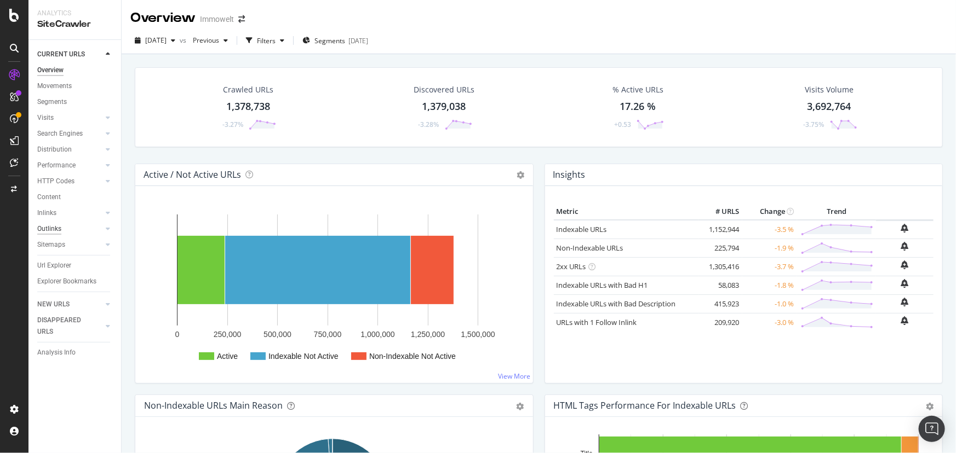  What do you see at coordinates (156, 40) in the screenshot?
I see `span: 2025 Aug. 22nd` at bounding box center [156, 40].